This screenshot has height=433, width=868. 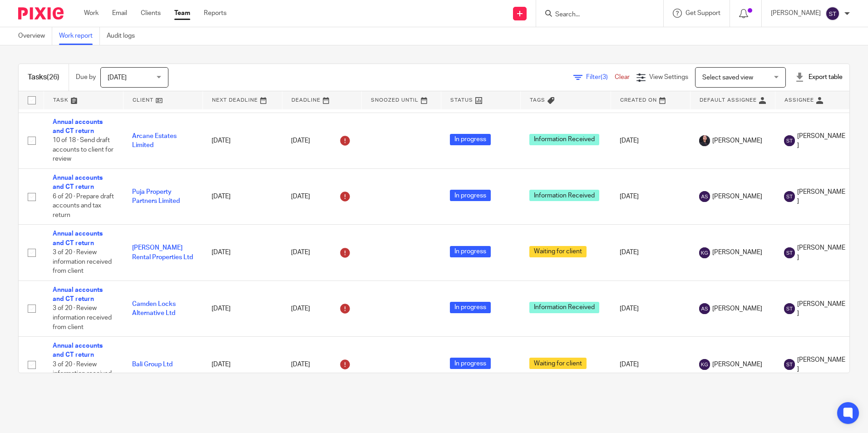 I want to click on a: Work, so click(x=91, y=13).